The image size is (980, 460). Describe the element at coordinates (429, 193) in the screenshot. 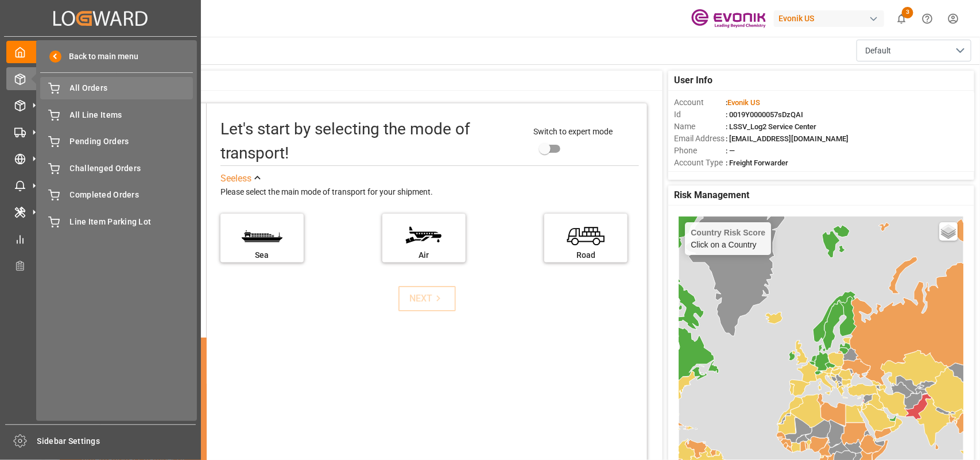

I see `div: Please select the main mode of transport for your shipment.` at that location.